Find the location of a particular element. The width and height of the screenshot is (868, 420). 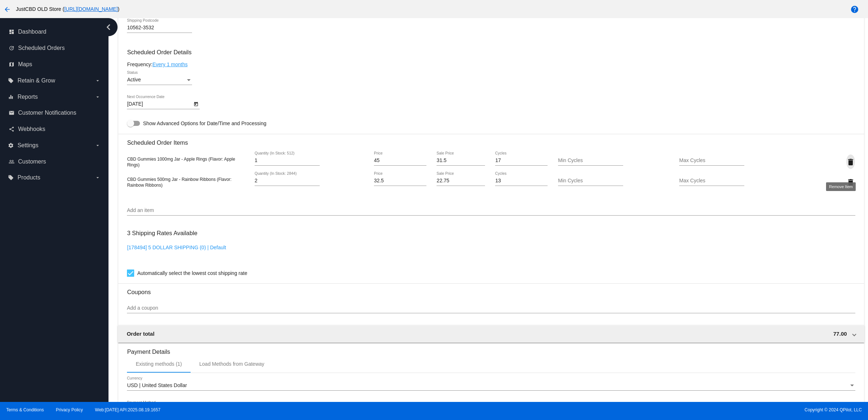

mat-select: Status is located at coordinates (159, 80).